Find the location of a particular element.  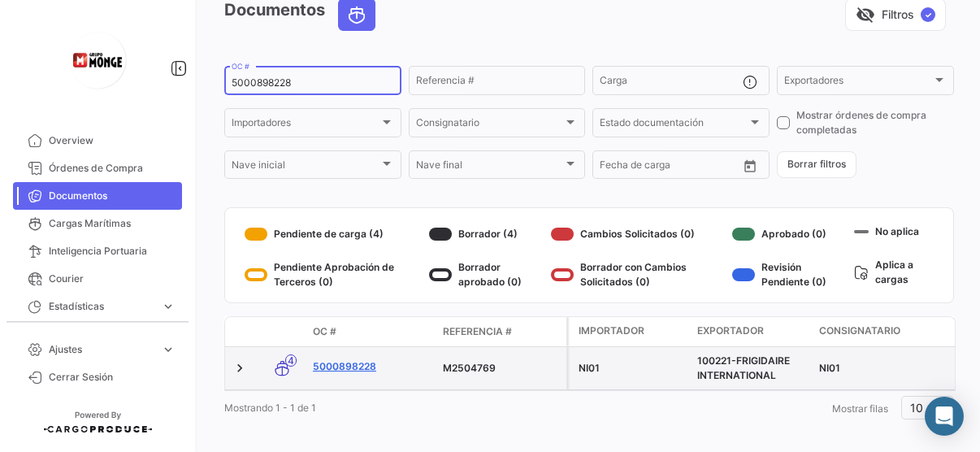

div: Borrador con Cambios Solicitados (0) is located at coordinates (638, 275).